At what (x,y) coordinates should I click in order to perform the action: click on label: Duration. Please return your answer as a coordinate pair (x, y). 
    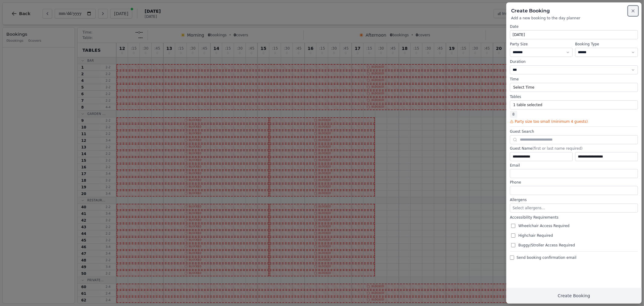
    Looking at the image, I should click on (574, 62).